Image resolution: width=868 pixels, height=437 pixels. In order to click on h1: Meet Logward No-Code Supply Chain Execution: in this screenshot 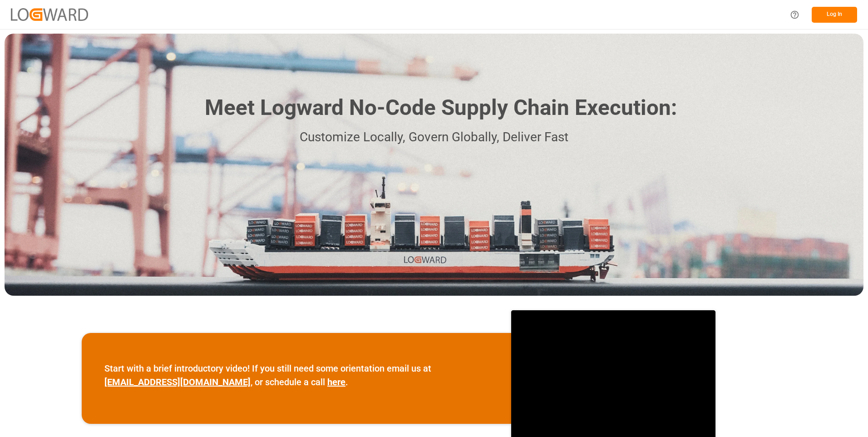, I will do `click(441, 108)`.